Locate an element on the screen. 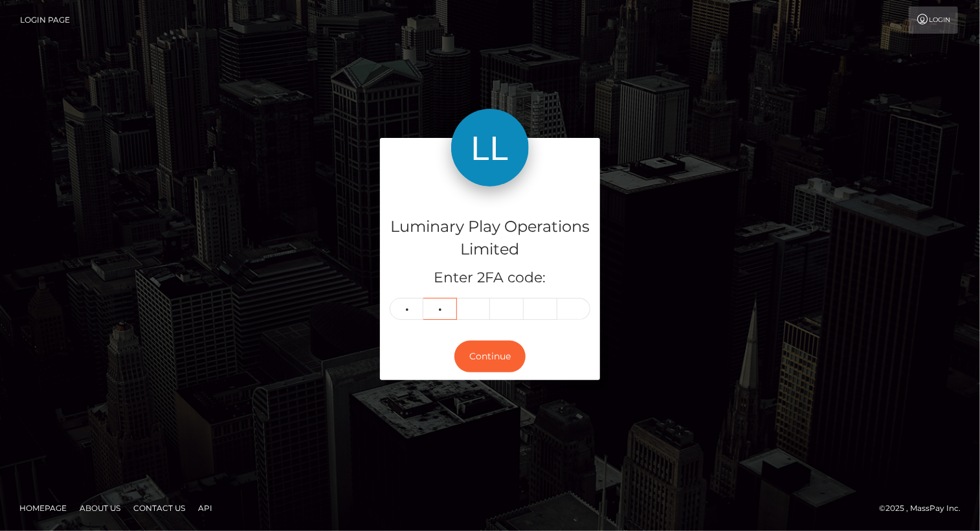  a: Login Page is located at coordinates (45, 20).